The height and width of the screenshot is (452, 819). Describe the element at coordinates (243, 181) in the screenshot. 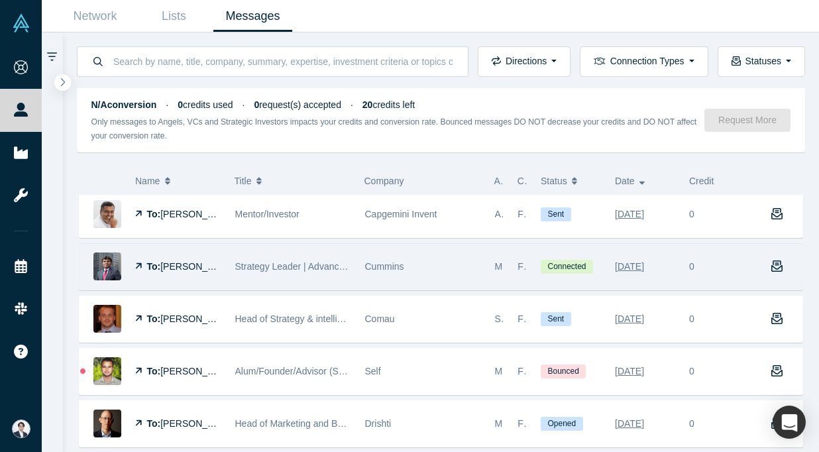

I see `span: Title` at that location.